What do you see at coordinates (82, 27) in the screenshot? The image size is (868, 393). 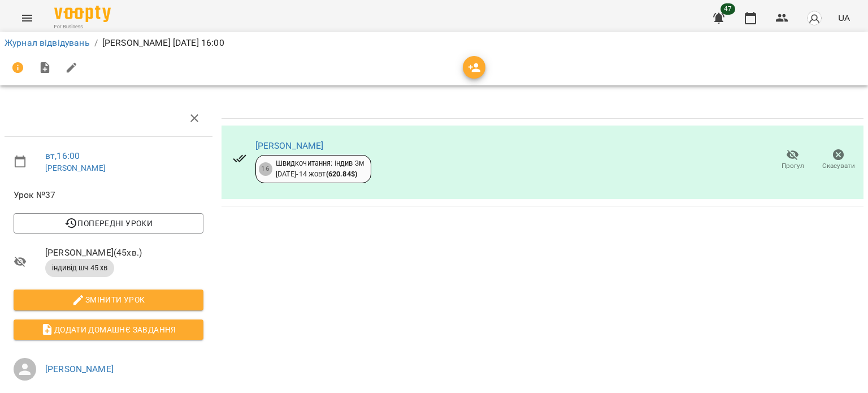 I see `span: For Business` at bounding box center [82, 27].